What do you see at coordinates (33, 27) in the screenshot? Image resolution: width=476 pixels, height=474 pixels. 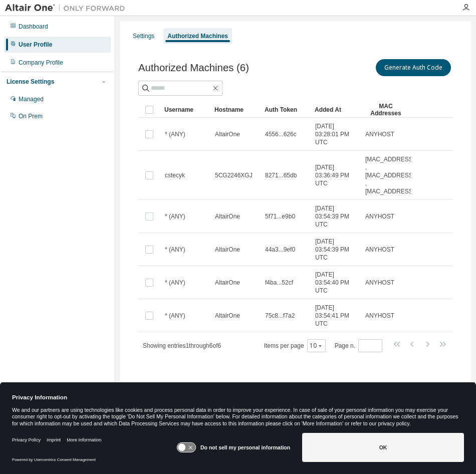 I see `div: Dashboard` at bounding box center [33, 27].